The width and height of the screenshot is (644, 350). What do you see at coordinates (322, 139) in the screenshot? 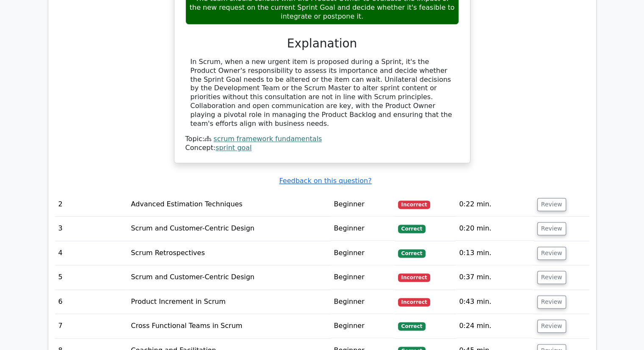
I see `div: Topic:` at bounding box center [322, 139].